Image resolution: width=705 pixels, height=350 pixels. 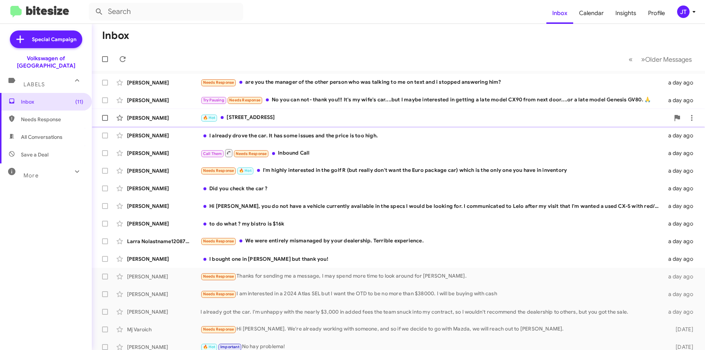 I want to click on span: Important, so click(x=230, y=347).